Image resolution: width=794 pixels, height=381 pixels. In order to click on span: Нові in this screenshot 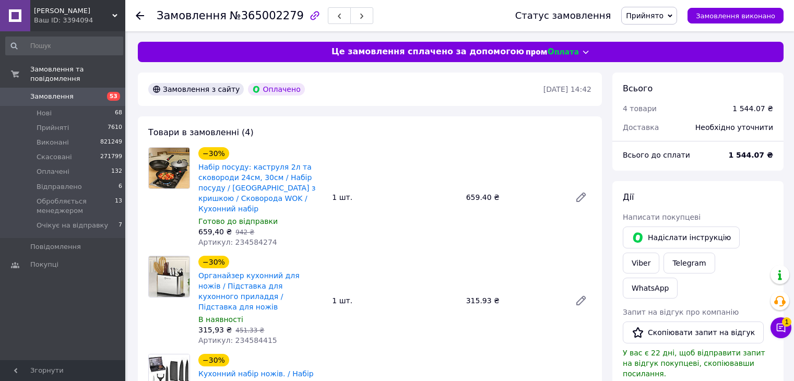, I will do `click(44, 113)`.